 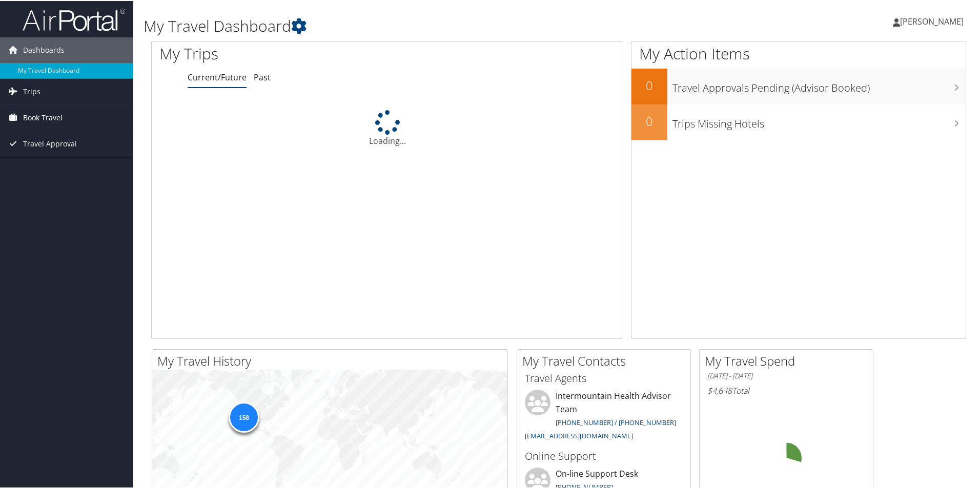 What do you see at coordinates (719, 390) in the screenshot?
I see `span: $4,648` at bounding box center [719, 390].